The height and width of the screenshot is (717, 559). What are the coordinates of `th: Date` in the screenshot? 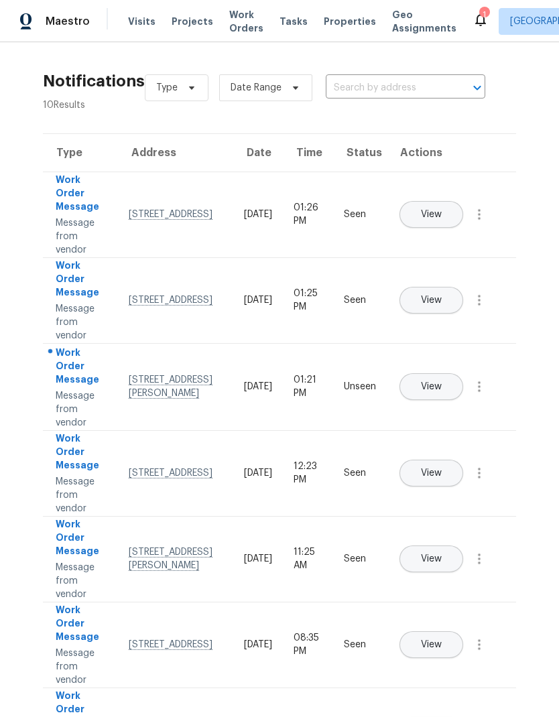 It's located at (258, 153).